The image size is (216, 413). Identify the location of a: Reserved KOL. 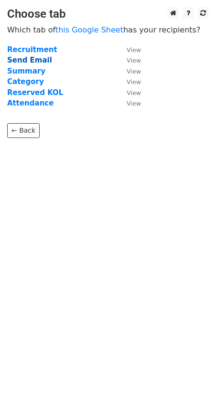
(35, 93).